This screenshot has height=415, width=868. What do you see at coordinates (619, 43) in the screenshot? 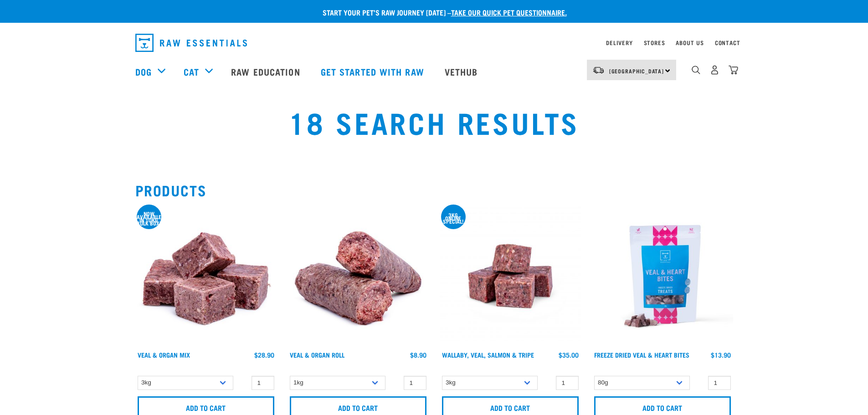
I see `a: Delivery` at bounding box center [619, 43].